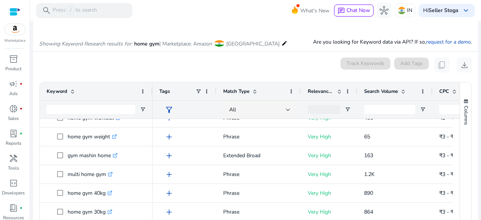 This screenshot has width=481, height=220. Describe the element at coordinates (13, 118) in the screenshot. I see `p: Sales` at that location.